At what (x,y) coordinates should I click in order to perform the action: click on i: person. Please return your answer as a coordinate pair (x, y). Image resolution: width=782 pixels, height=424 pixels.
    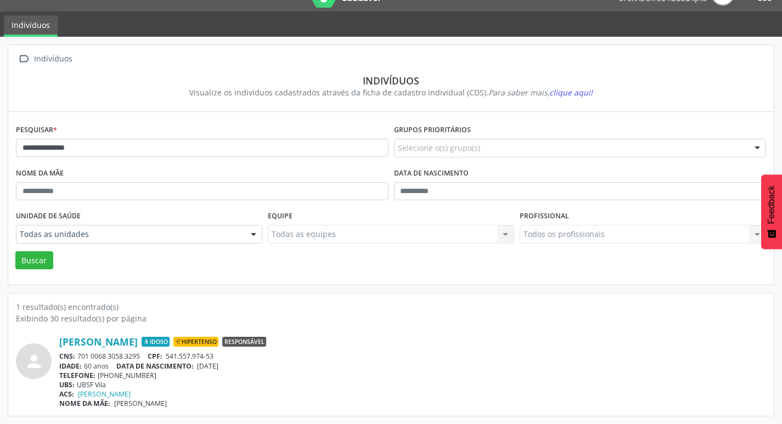
    Looking at the image, I should click on (34, 361).